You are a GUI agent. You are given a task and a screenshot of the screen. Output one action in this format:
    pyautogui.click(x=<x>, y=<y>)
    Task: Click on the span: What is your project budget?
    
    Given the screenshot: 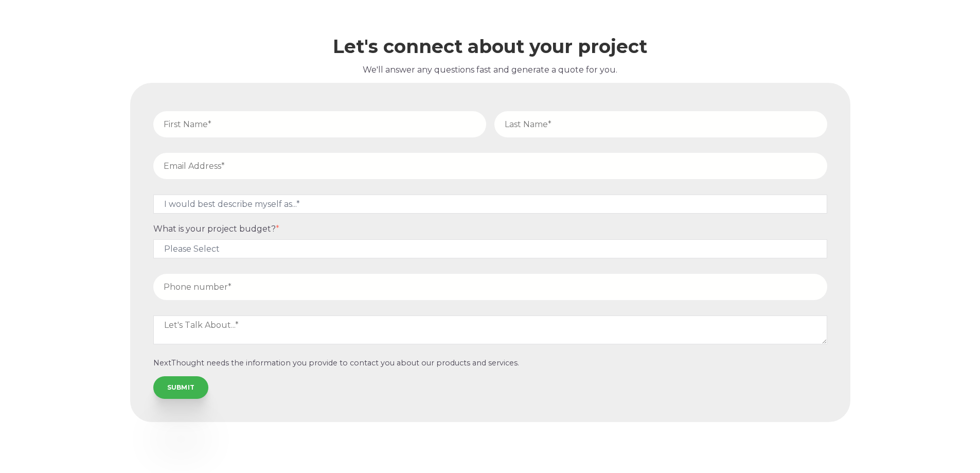 What is the action you would take?
    pyautogui.click(x=215, y=228)
    